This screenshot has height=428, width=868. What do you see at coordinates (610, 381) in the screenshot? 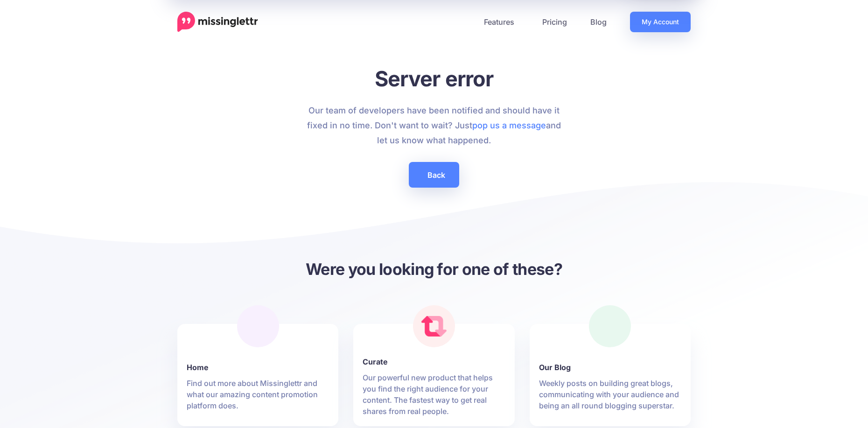
I see `a: Our Blog Weekly posts on building great blogs, communicating with your audience and being an all ...` at bounding box center [610, 381].